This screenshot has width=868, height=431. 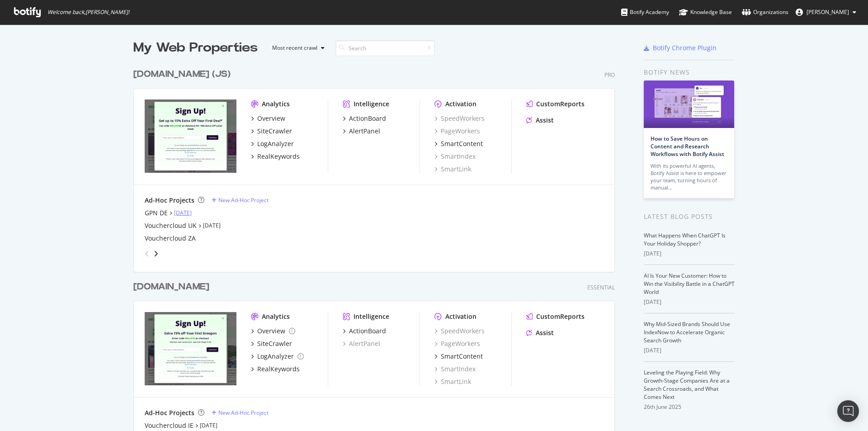 What do you see at coordinates (462, 356) in the screenshot?
I see `div: SmartContent` at bounding box center [462, 356].